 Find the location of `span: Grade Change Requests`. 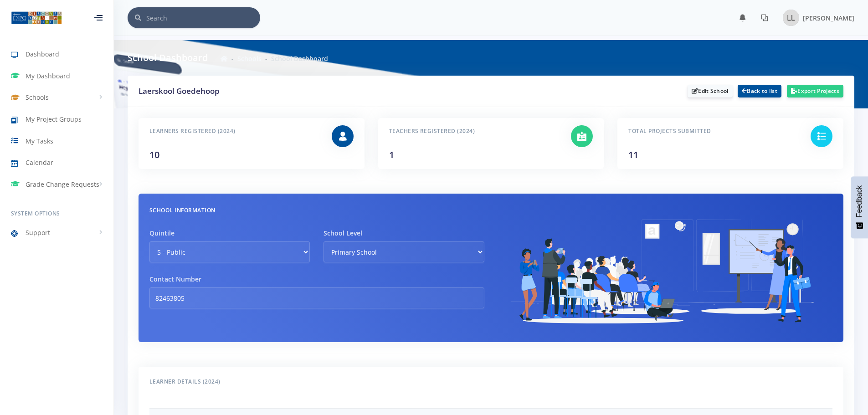

span: Grade Change Requests is located at coordinates (62, 184).